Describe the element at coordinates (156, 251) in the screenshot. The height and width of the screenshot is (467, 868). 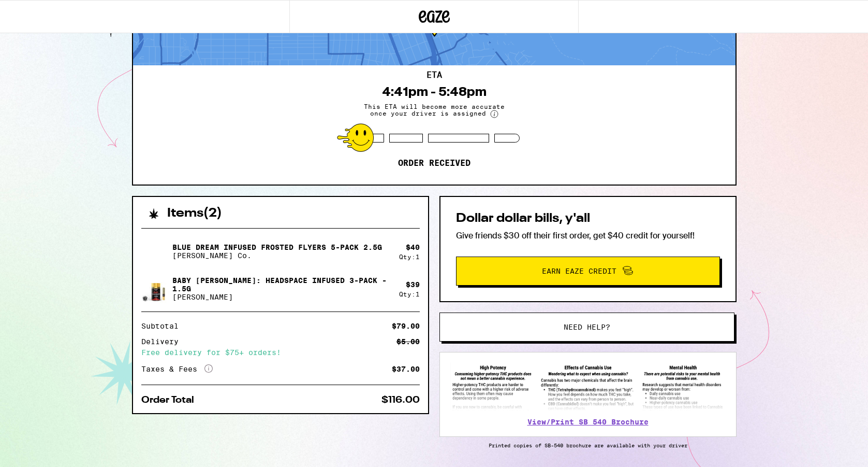
I see `img: Blue Dream Infused Frosted Flyers 5-pack 2.5g` at that location.